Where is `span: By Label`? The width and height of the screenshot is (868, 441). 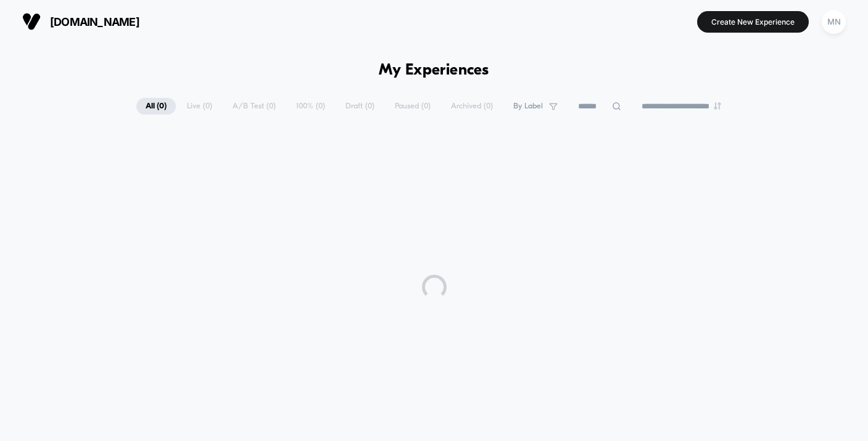 span: By Label is located at coordinates (528, 106).